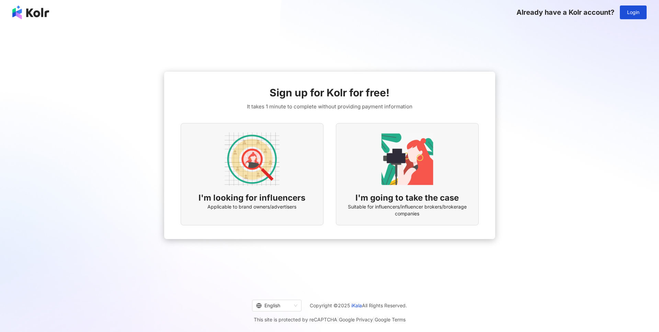  Describe the element at coordinates (357, 306) in the screenshot. I see `a: iKala` at that location.